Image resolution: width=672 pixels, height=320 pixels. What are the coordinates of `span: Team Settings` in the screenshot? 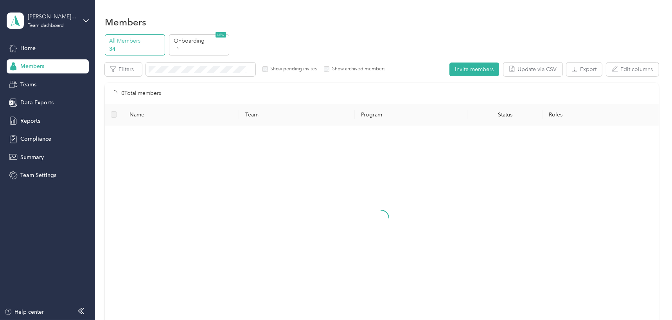 It's located at (38, 175).